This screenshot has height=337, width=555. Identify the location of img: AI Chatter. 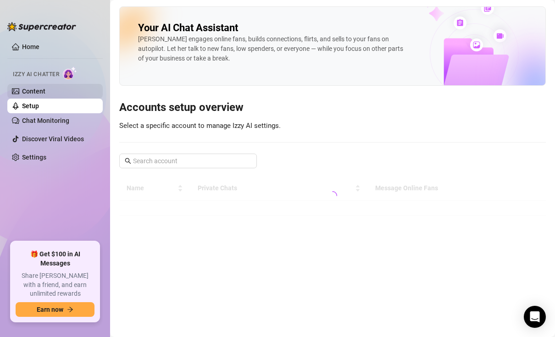
(70, 73).